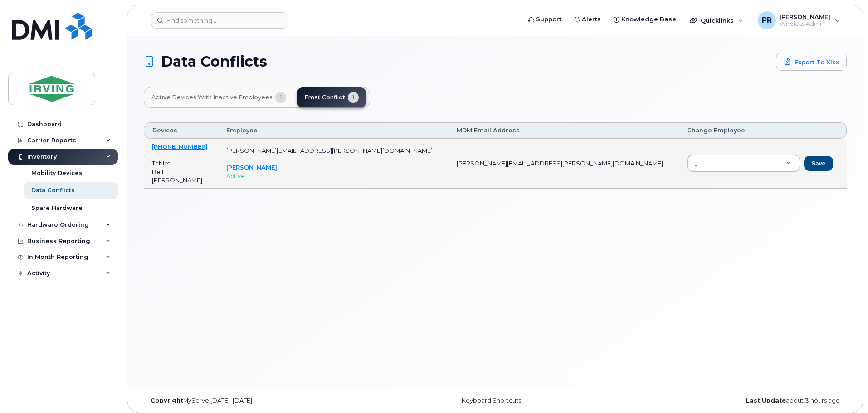  What do you see at coordinates (491, 401) in the screenshot?
I see `a: Keyboard Shortcuts` at bounding box center [491, 401].